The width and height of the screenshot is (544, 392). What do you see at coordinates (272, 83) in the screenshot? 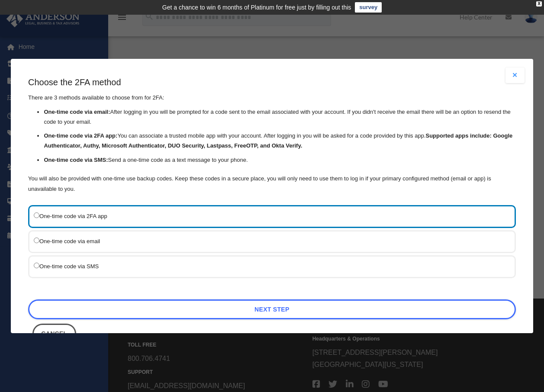
I see `h3: Choose the 2FA method` at bounding box center [272, 83].